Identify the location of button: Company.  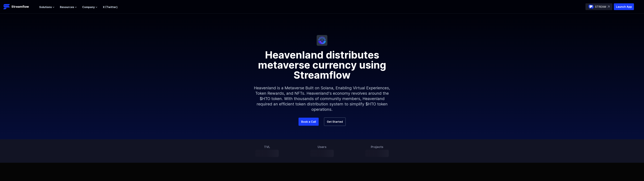
(90, 7).